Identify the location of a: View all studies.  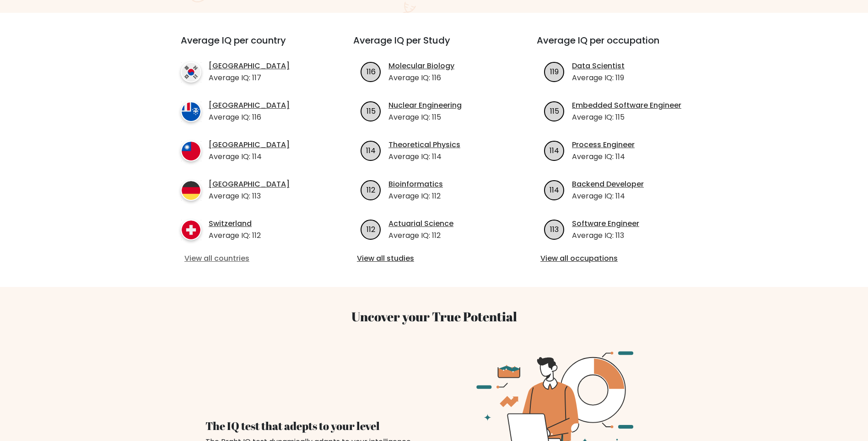
(434, 259).